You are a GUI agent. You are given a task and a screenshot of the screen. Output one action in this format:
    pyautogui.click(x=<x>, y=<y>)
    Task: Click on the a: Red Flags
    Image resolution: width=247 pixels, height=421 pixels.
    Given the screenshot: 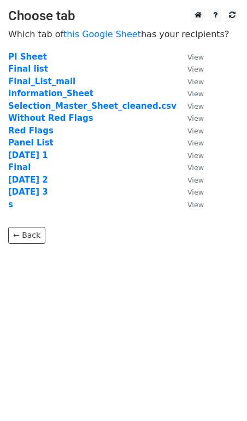 What is the action you would take?
    pyautogui.click(x=31, y=131)
    